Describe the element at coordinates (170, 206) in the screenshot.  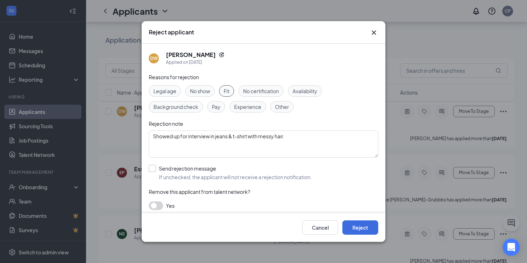
I see `span: Yes` at that location.